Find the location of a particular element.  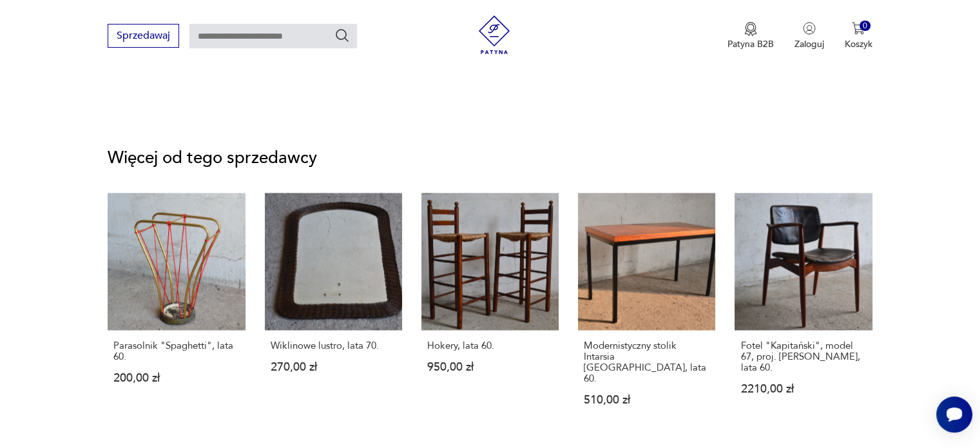

p: Patyna B2B is located at coordinates (751, 44).